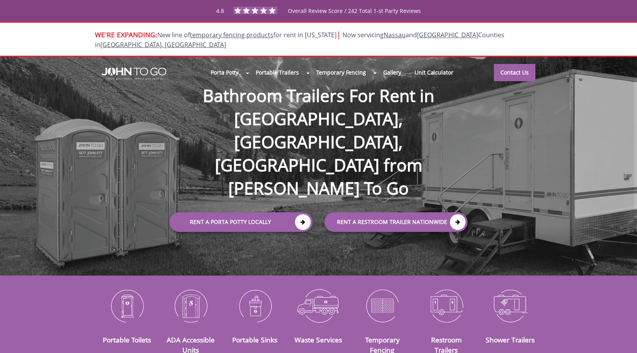 This screenshot has width=637, height=353. Describe the element at coordinates (126, 35) in the screenshot. I see `span: WE'RE EXPANDING:` at that location.